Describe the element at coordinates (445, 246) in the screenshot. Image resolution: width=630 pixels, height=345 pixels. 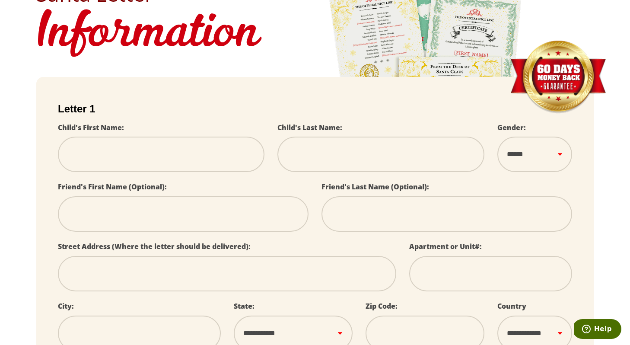
I see `label: Apartment or Unit#:` at that location.